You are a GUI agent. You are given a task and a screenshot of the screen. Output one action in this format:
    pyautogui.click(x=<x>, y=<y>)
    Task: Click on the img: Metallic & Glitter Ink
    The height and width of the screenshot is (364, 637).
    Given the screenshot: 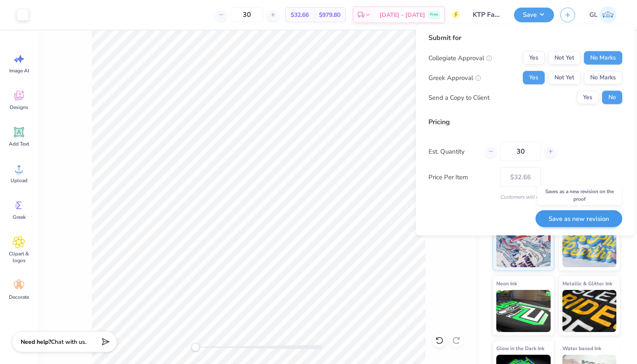 What is the action you would take?
    pyautogui.click(x=589, y=311)
    